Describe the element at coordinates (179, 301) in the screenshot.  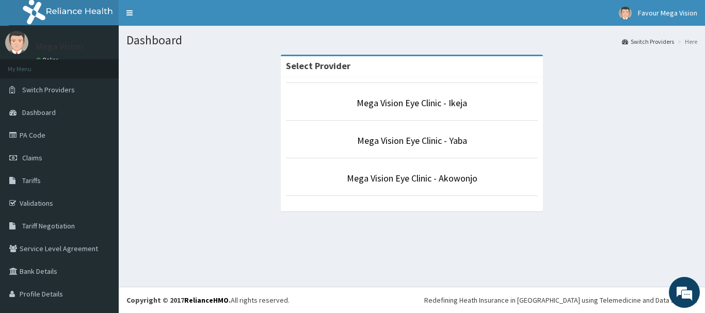
I see `strong: Copyright © 2017 .` at that location.